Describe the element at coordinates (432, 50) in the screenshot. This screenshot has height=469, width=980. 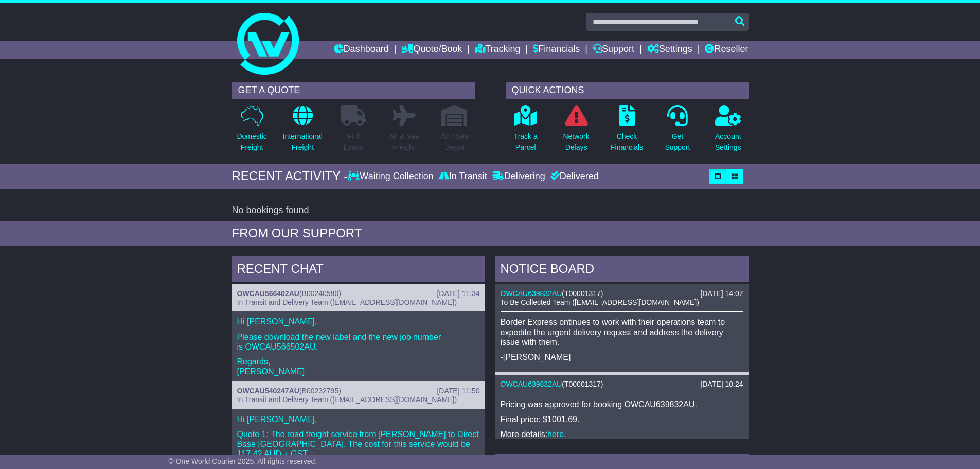
I see `a: Quote/Book` at that location.